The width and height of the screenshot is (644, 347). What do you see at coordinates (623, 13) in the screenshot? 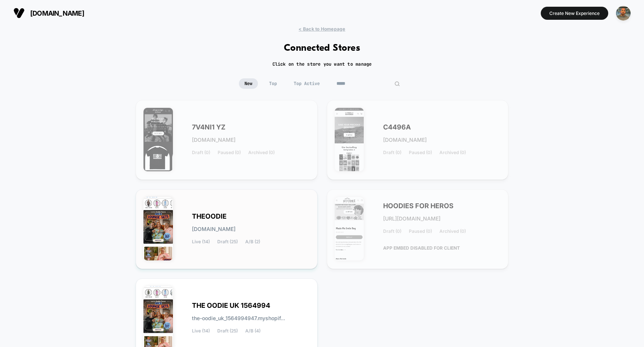
I see `button: ppic` at bounding box center [623, 13].